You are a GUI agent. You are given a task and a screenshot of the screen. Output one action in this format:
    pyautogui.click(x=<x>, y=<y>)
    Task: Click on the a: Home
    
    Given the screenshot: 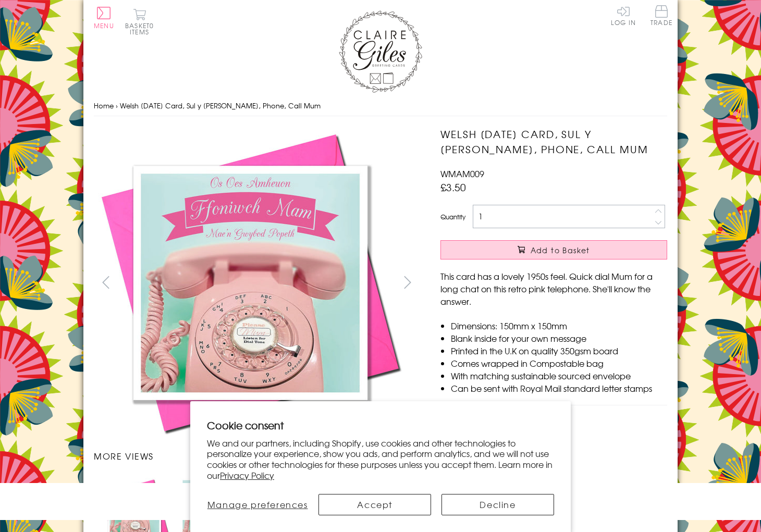 What is the action you would take?
    pyautogui.click(x=104, y=105)
    